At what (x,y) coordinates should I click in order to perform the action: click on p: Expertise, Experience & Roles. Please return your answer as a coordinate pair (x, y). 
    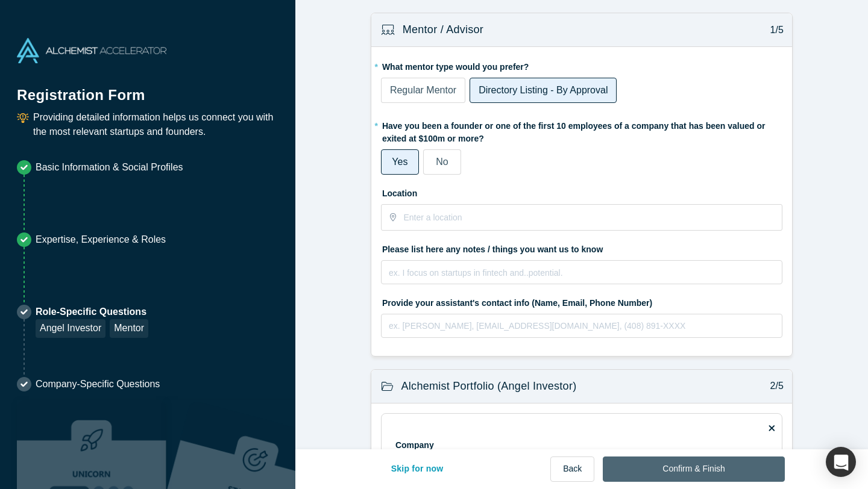
    Looking at the image, I should click on (101, 239).